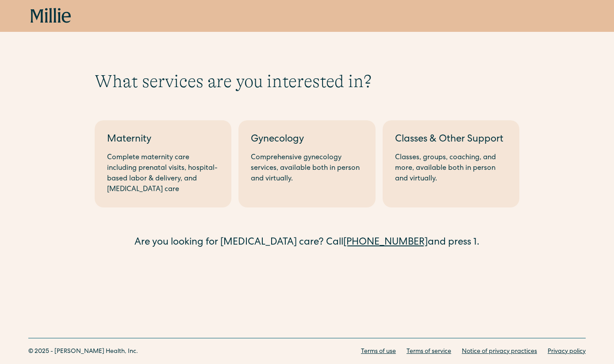  What do you see at coordinates (428, 352) in the screenshot?
I see `a: Terms of service` at bounding box center [428, 352].